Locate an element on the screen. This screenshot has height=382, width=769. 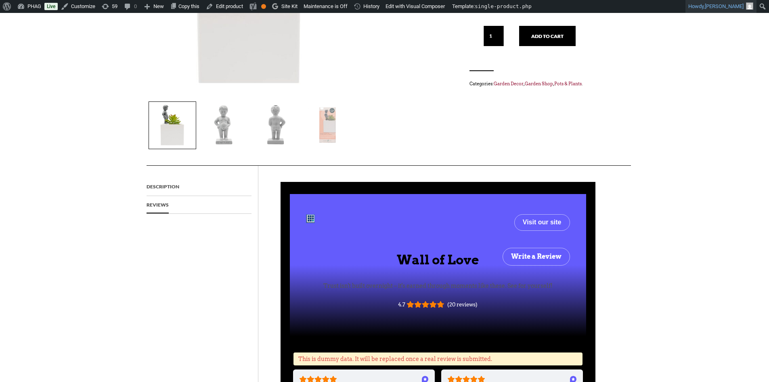
button: Add to cart is located at coordinates (548, 36).